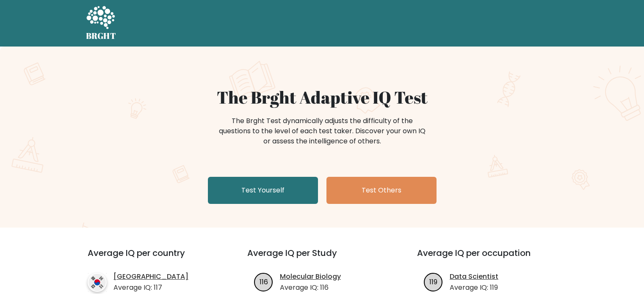 This screenshot has height=294, width=644. I want to click on h3: Average IQ per occupation, so click(491, 258).